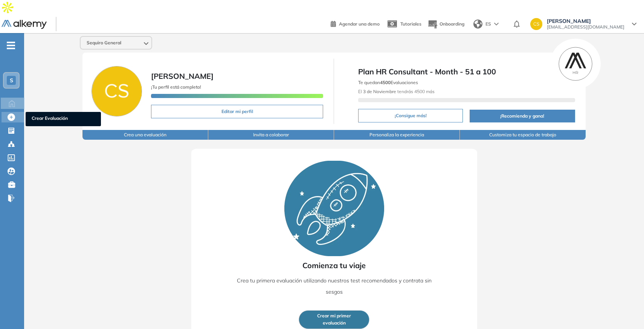  Describe the element at coordinates (446, 24) in the screenshot. I see `button: Onboarding` at that location.